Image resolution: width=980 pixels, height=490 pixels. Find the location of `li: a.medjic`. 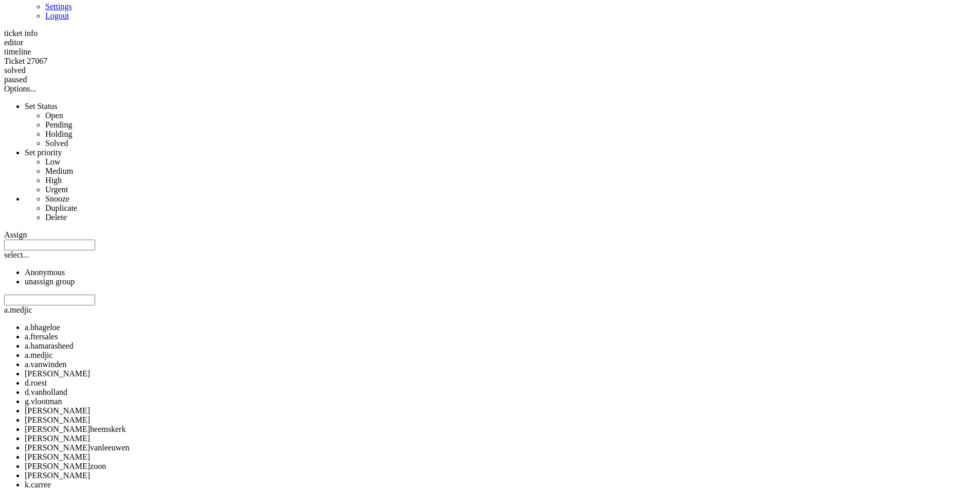

li: a.medjic is located at coordinates (500, 356).